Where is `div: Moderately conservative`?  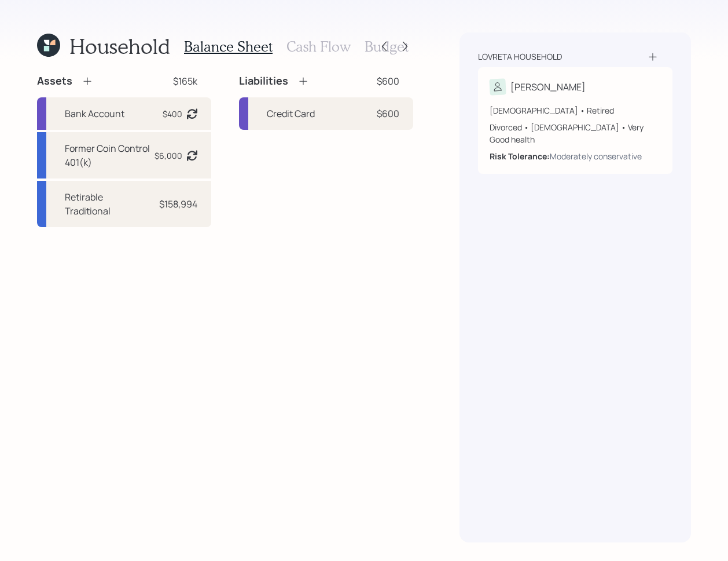
div: Moderately conservative is located at coordinates (596, 156).